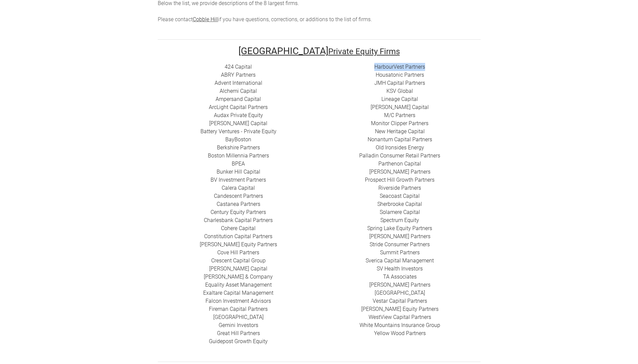 This screenshot has height=364, width=638. Describe the element at coordinates (265, 19) in the screenshot. I see `span: Please contact if you have questions, corrections, or additions to the list of firms.` at that location.